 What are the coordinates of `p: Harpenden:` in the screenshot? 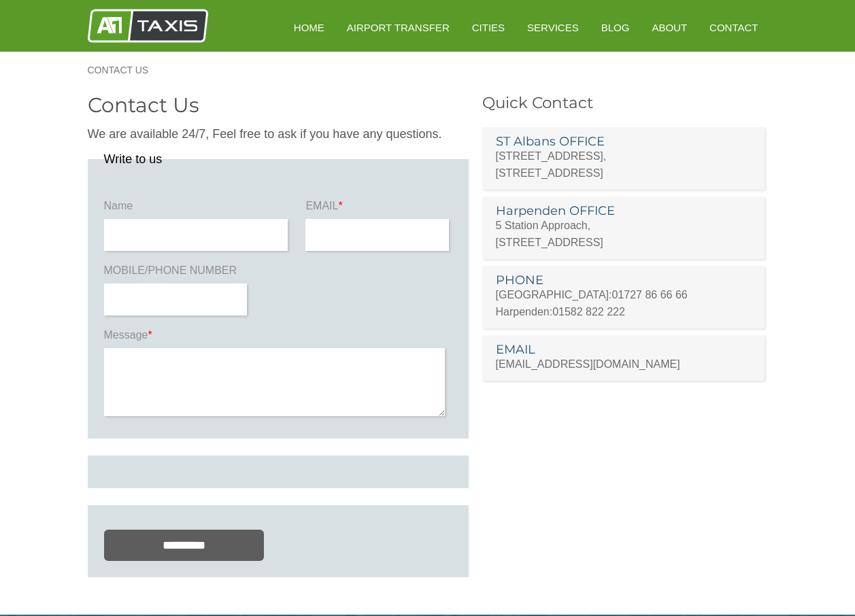 It's located at (623, 311).